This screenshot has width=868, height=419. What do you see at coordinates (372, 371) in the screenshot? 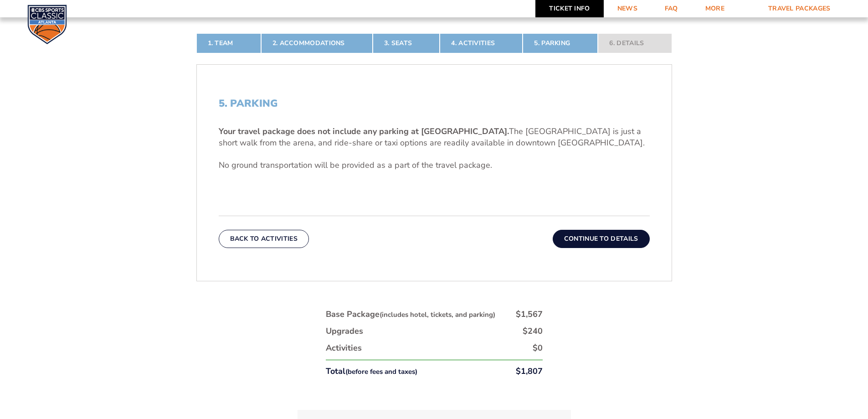
I see `div: Total` at bounding box center [372, 371].